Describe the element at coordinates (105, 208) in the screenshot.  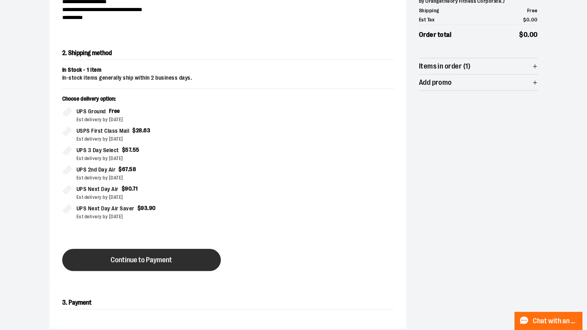
I see `span: UPS Next Day Air Saver` at that location.